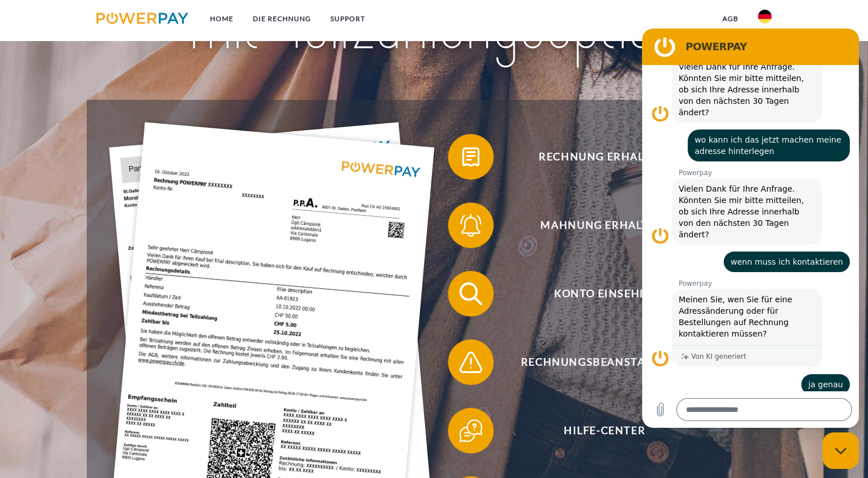  What do you see at coordinates (596, 226) in the screenshot?
I see `a: Mahnung erhalten?` at bounding box center [596, 226].